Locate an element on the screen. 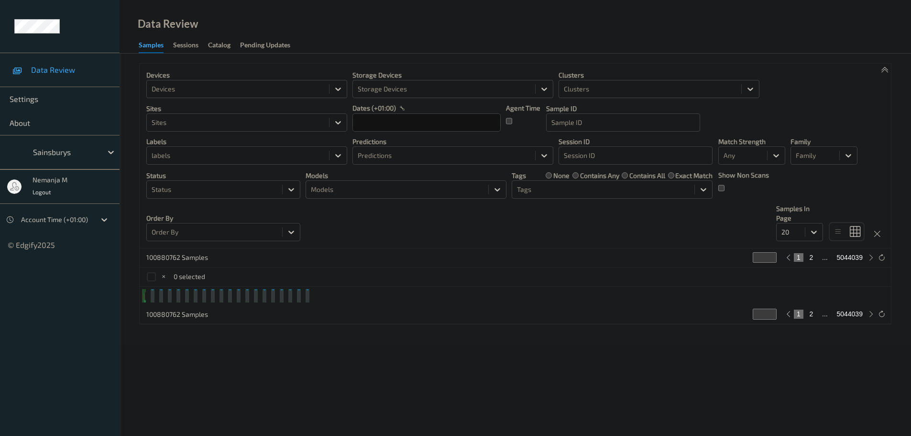 The height and width of the screenshot is (436, 911). label: none is located at coordinates (562, 176).